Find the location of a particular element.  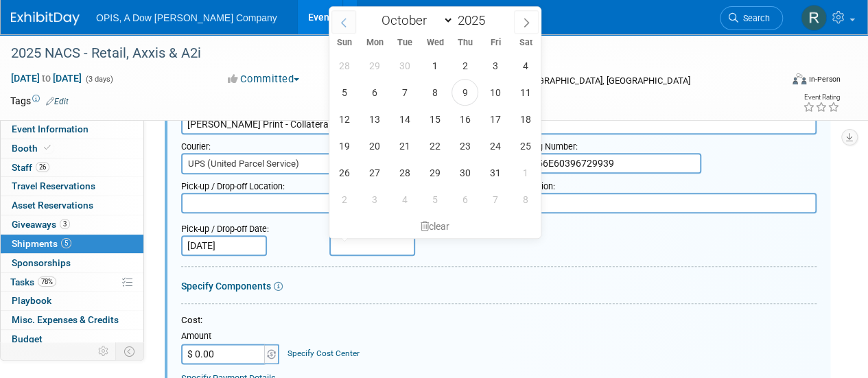

span: October 23, 2025 is located at coordinates (464, 146).